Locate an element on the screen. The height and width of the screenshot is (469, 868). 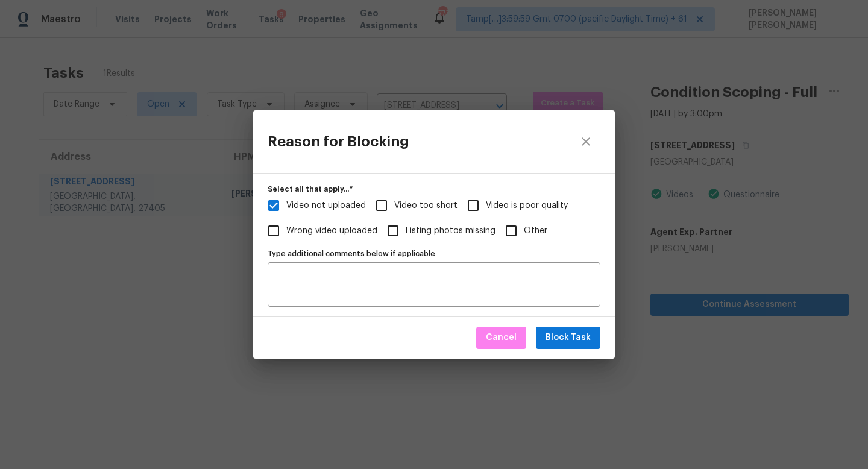
button: Cancel is located at coordinates (501, 338).